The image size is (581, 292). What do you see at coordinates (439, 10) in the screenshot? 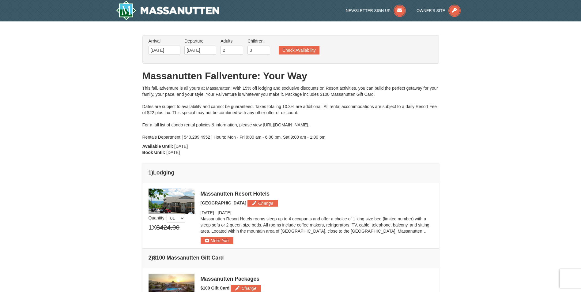
I see `a: Owner's Site` at bounding box center [439, 10].